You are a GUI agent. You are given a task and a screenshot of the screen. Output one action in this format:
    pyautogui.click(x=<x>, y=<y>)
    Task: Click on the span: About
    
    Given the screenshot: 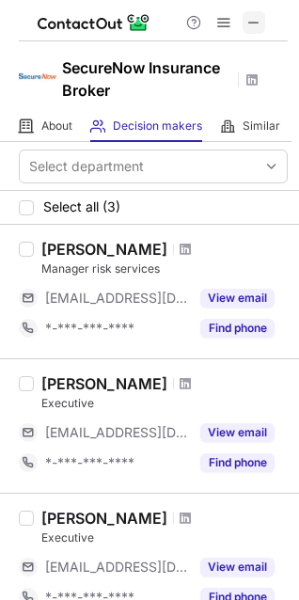 What is the action you would take?
    pyautogui.click(x=56, y=126)
    